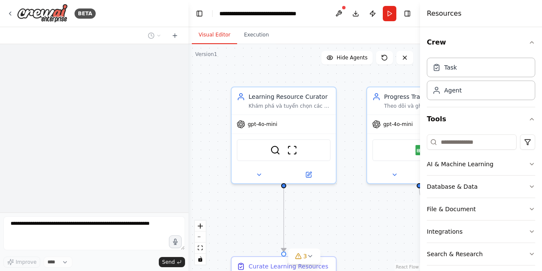 This screenshot has height=271, width=542. Describe the element at coordinates (444, 14) in the screenshot. I see `h4: Resources` at that location.